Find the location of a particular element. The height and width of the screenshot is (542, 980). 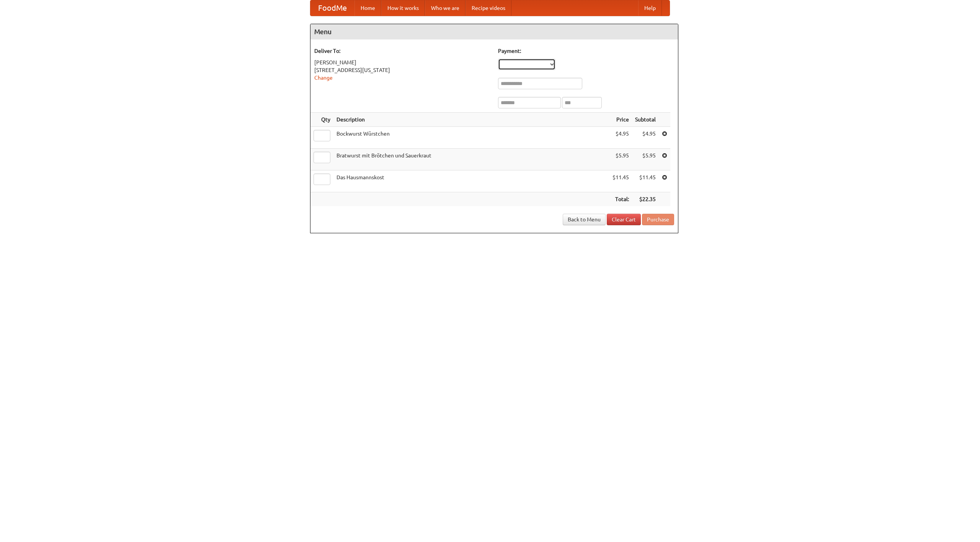

a: Recipe videos is located at coordinates (488, 9).